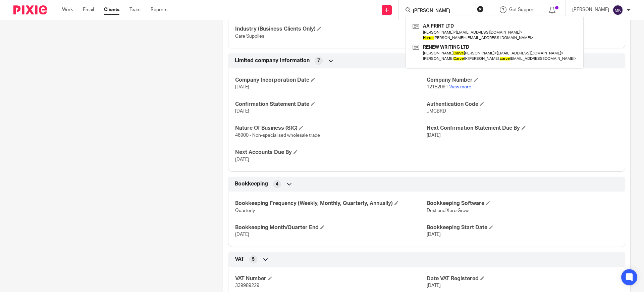 The image size is (644, 292). I want to click on span: 5, so click(253, 260).